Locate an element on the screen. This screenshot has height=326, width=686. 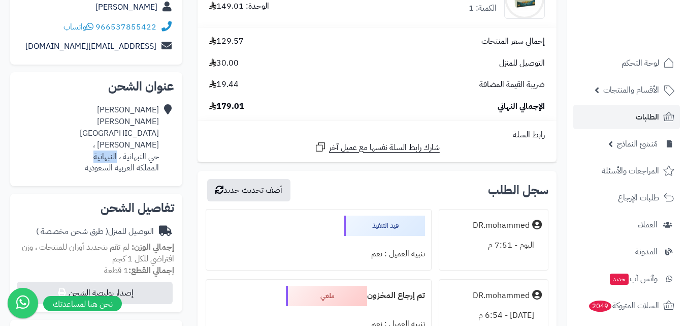
span: السلات المتروكة is located at coordinates (624, 305).